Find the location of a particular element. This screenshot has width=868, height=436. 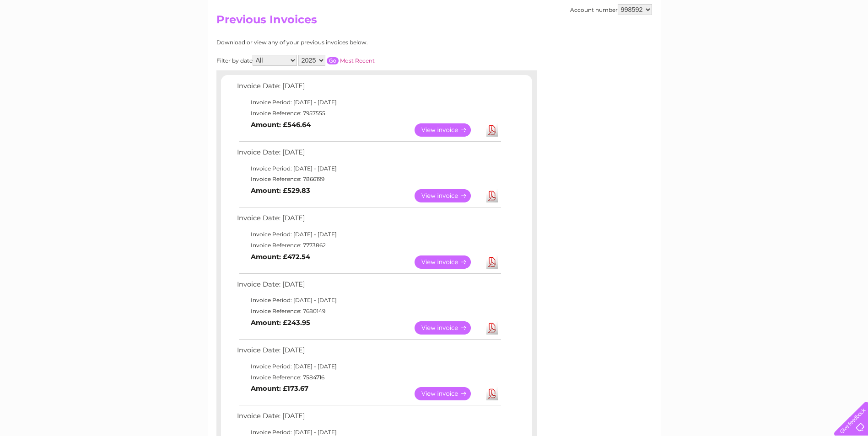

a: Telecoms is located at coordinates (769, 42).